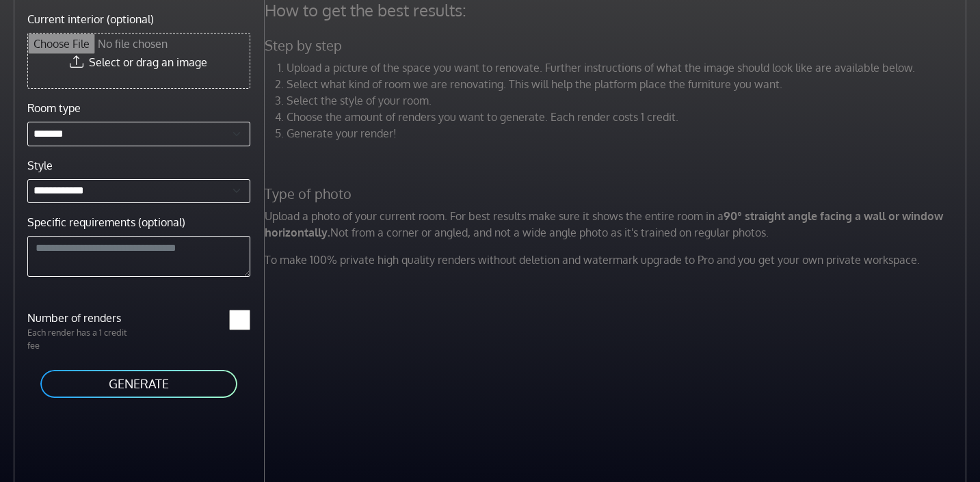 This screenshot has width=980, height=482. Describe the element at coordinates (628, 101) in the screenshot. I see `li: Select the style of your room.` at that location.